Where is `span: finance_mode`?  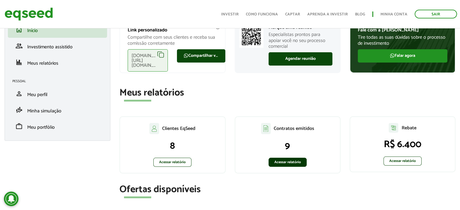 span: finance_mode is located at coordinates (19, 110).